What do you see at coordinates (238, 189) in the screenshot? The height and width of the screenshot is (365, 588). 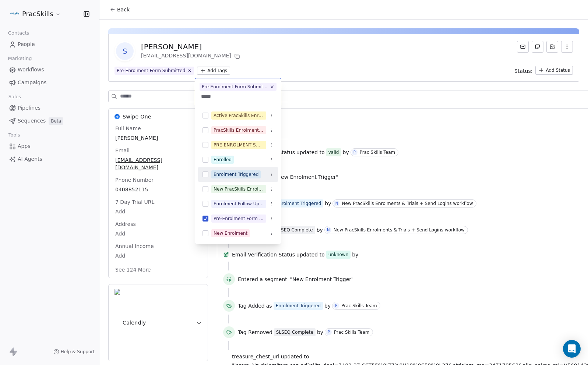 I see `div: Suggestions` at bounding box center [238, 189].